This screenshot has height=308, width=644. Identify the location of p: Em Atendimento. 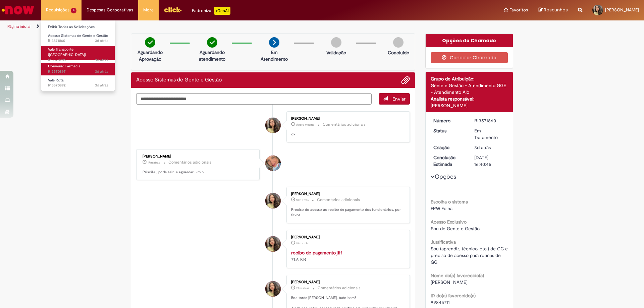
(274, 55).